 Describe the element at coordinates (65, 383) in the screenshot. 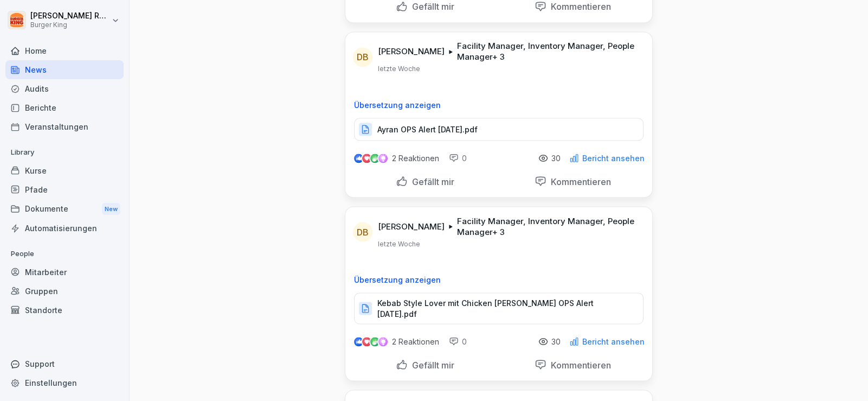

I see `a: Einstellungen` at that location.